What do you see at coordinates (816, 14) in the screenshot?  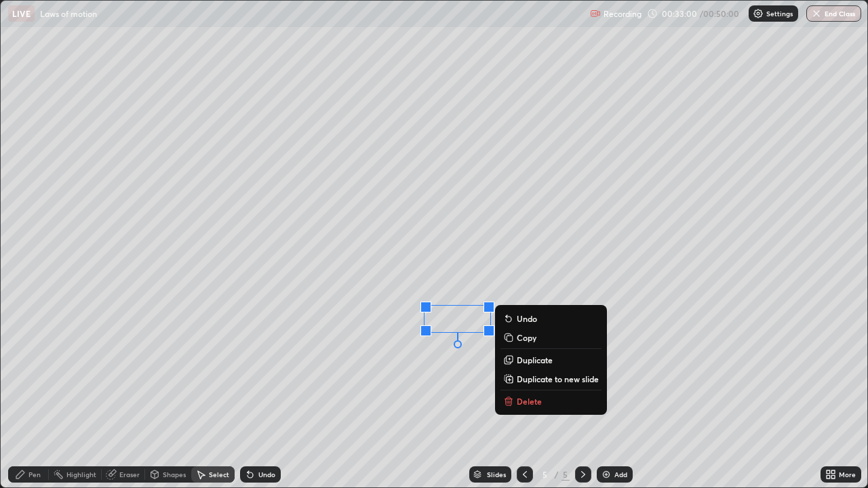 I see `img: end-class-cross` at bounding box center [816, 14].